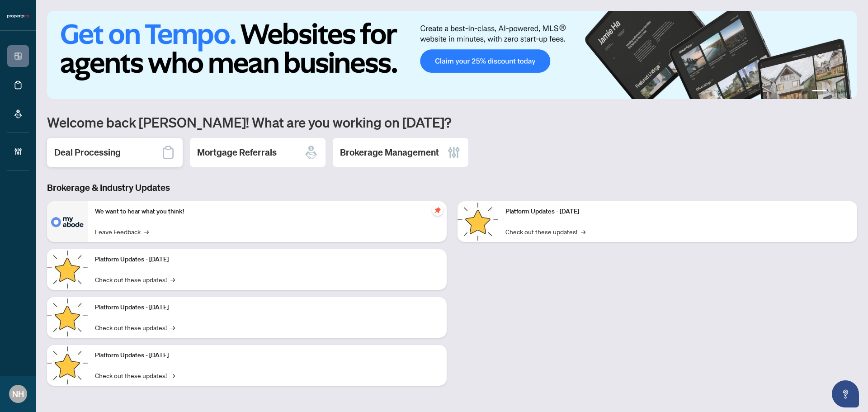  Describe the element at coordinates (68, 365) in the screenshot. I see `img: Platform Updates - July 8, 2025` at that location.